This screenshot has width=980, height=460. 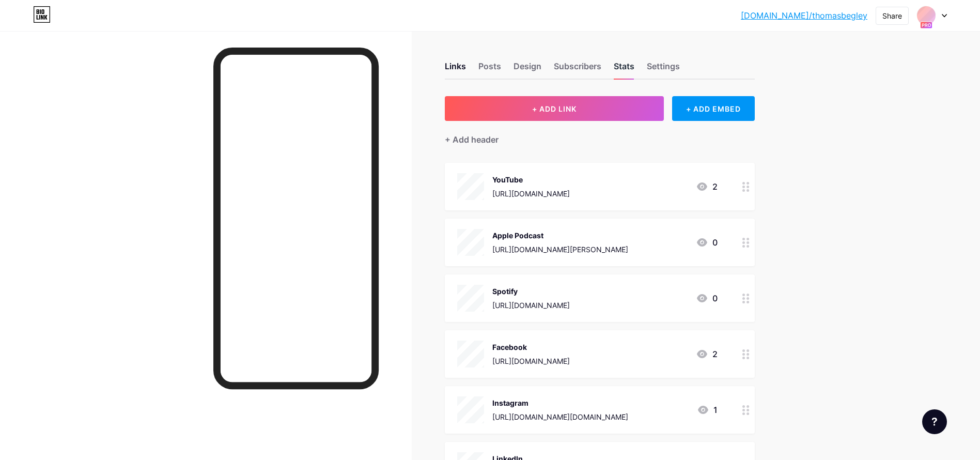 What do you see at coordinates (455, 69) in the screenshot?
I see `div: Links` at bounding box center [455, 69].